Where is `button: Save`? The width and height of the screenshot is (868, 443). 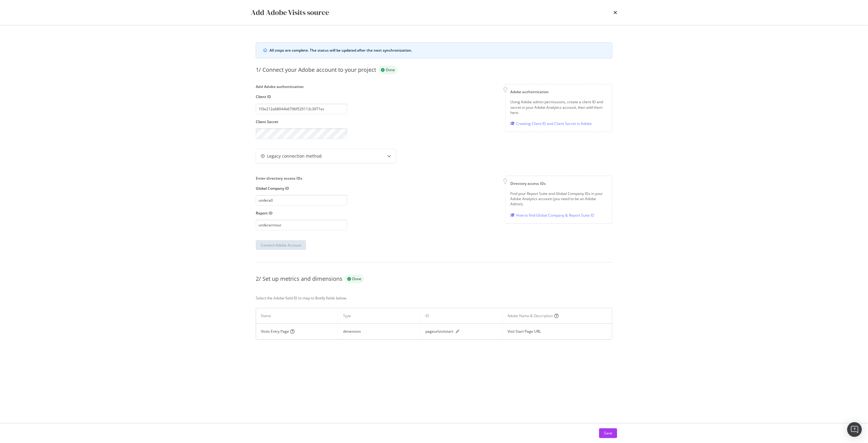 button: Save is located at coordinates (608, 433).